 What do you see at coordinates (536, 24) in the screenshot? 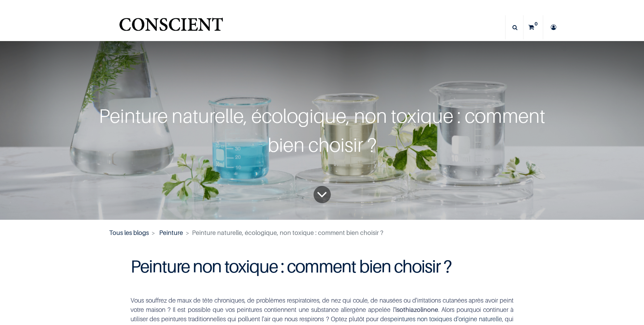
I see `sup: 0` at bounding box center [536, 24].